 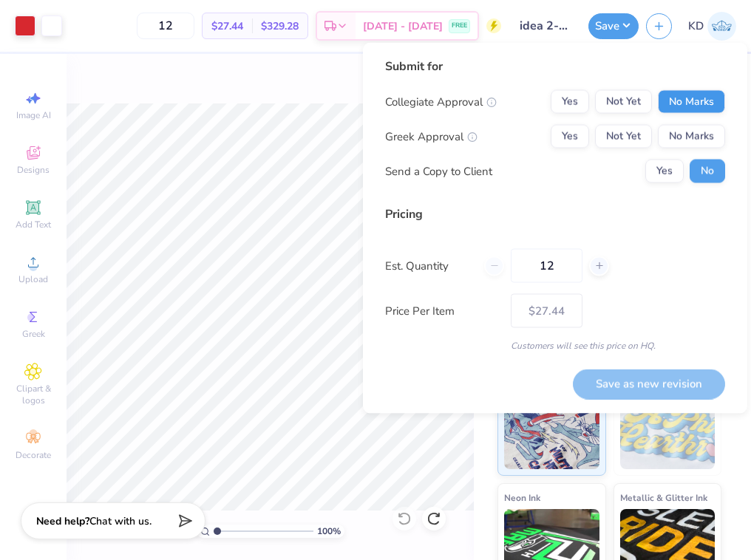 I want to click on span: $329.28, so click(x=279, y=26).